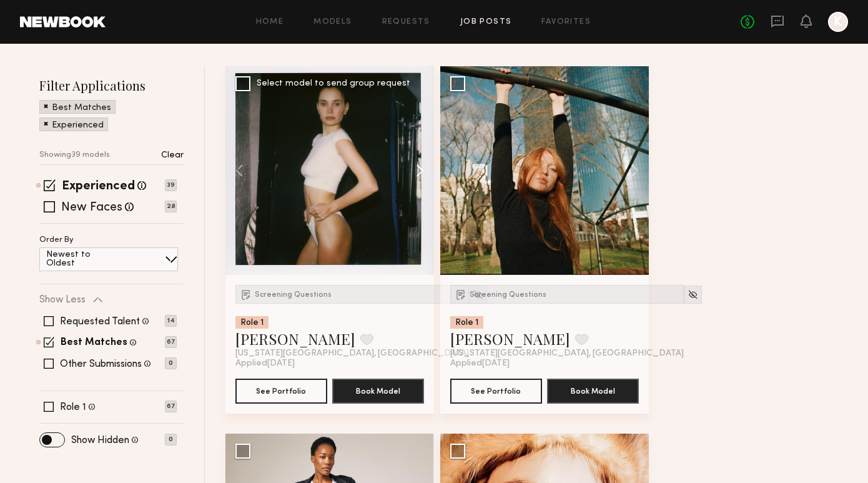 The width and height of the screenshot is (868, 483). Describe the element at coordinates (334, 84) in the screenshot. I see `div: Select model to send group request` at that location.